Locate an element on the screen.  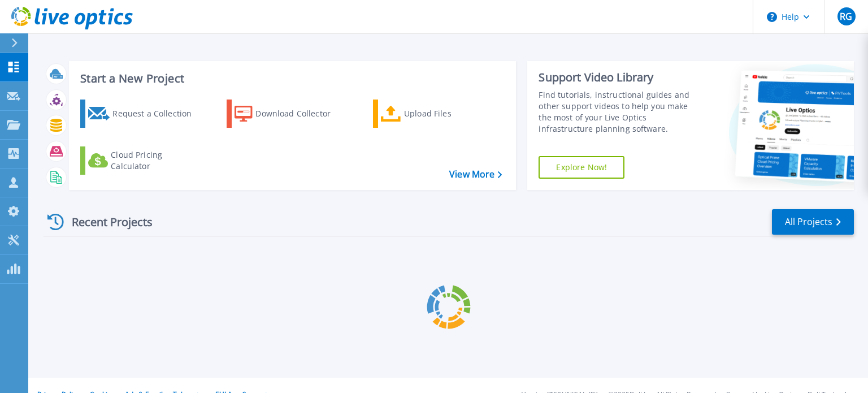
a: Upload Files is located at coordinates (435, 114).